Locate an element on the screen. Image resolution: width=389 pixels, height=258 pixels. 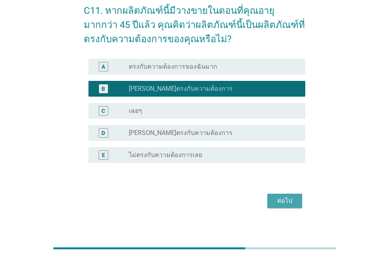
label: ตรงกับความต้องการของฉันมาก is located at coordinates (173, 67).